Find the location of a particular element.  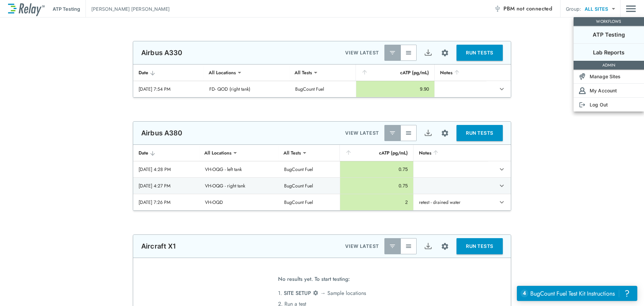

p: Lab Reports is located at coordinates (609, 53).